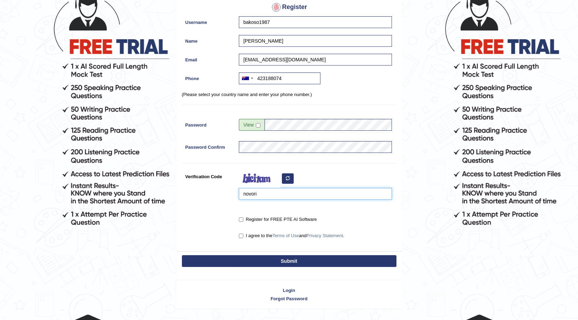  I want to click on label: Username, so click(209, 21).